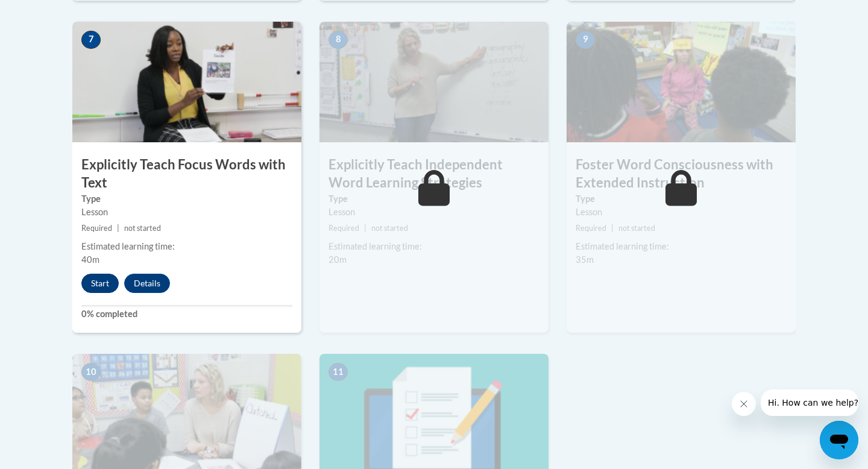 The image size is (868, 469). What do you see at coordinates (147, 283) in the screenshot?
I see `button: Details` at bounding box center [147, 283].